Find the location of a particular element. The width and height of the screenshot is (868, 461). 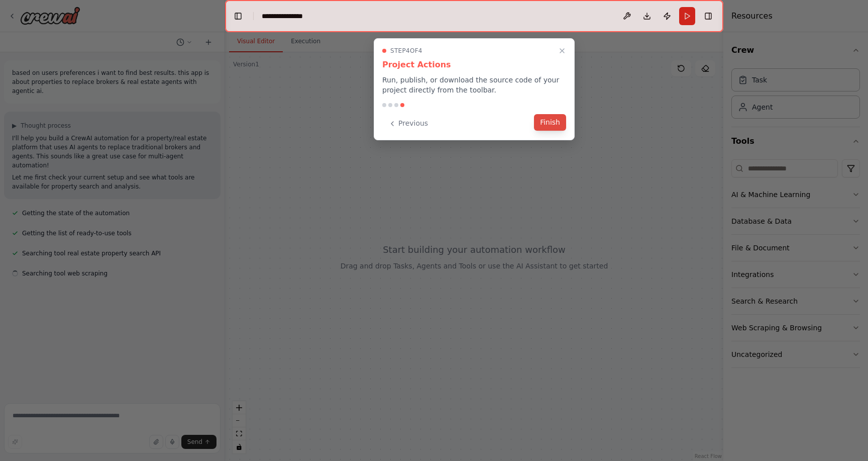

button: Close walkthrough is located at coordinates (562, 51).